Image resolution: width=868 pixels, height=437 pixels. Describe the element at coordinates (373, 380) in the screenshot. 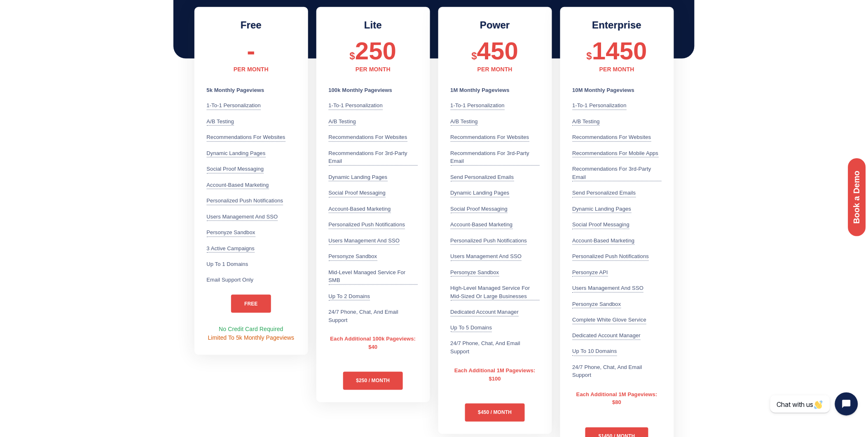

I see `a: $250 / MONTH` at that location.